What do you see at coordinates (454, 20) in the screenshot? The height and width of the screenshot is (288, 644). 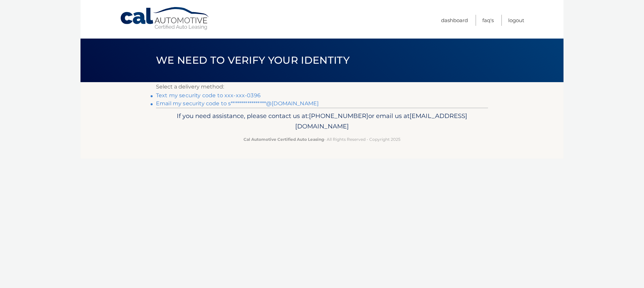 I see `a: Dashboard` at bounding box center [454, 20].